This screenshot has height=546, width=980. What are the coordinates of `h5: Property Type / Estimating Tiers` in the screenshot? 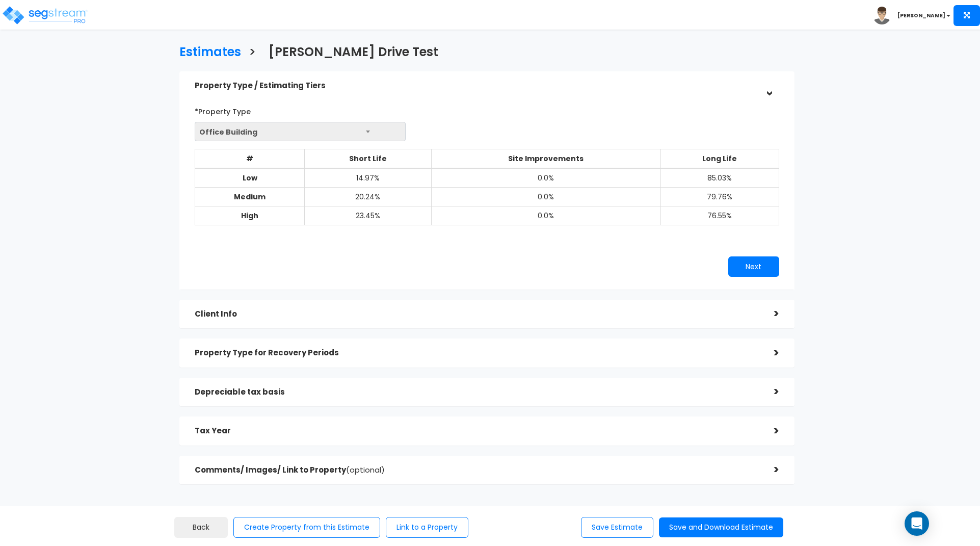 It's located at (476, 85).